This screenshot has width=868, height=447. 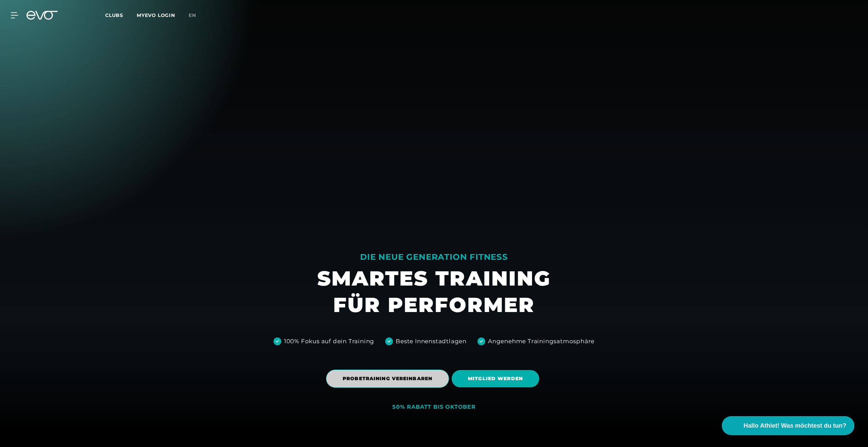 What do you see at coordinates (788, 426) in the screenshot?
I see `button: Hallo Athlet! Was möchtest du tun?` at bounding box center [788, 426].